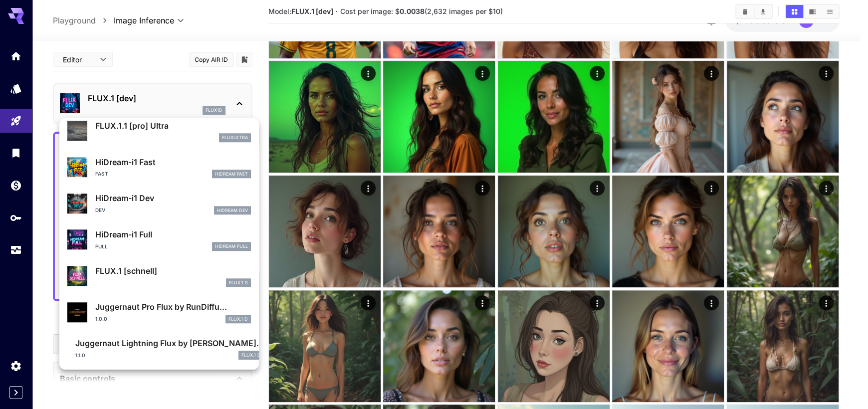 This screenshot has height=409, width=868. Describe the element at coordinates (231, 174) in the screenshot. I see `p: HiDream Fast` at that location.